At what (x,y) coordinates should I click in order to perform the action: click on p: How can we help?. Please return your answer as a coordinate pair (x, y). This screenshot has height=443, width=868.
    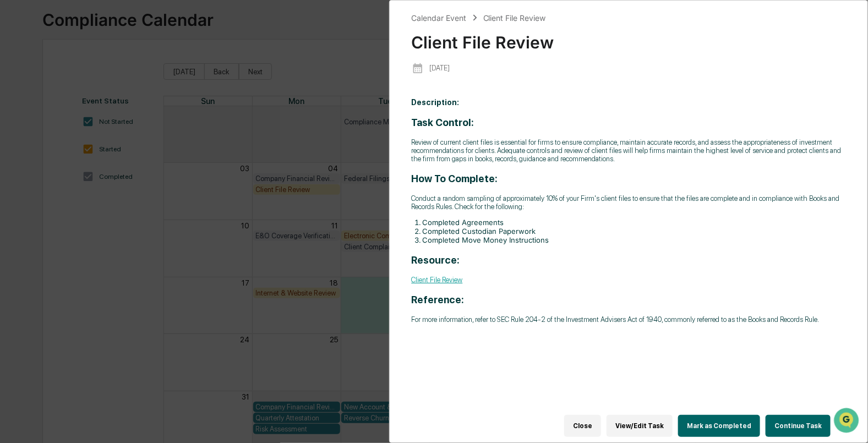
    Looking at the image, I should click on (106, 32).